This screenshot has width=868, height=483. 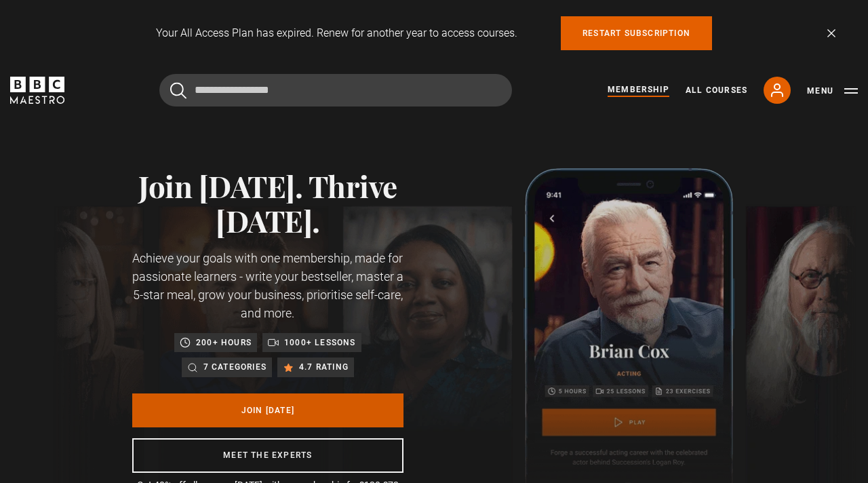 What do you see at coordinates (178, 91) in the screenshot?
I see `button: Submit the search query` at bounding box center [178, 91].